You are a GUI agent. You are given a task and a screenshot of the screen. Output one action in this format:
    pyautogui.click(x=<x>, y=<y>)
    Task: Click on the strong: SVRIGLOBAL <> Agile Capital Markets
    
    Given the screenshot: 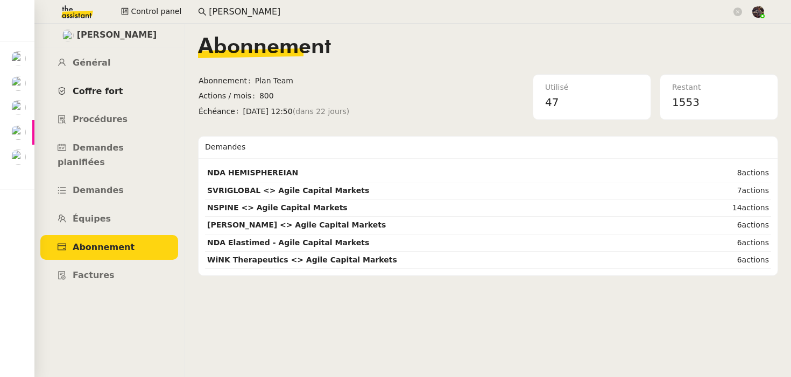 What is the action you would take?
    pyautogui.click(x=288, y=190)
    